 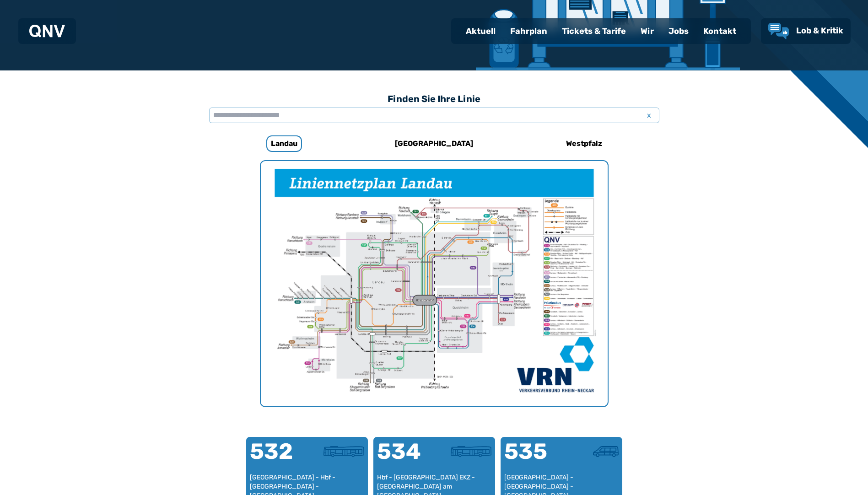 I want to click on img: QNV Logo, so click(x=47, y=31).